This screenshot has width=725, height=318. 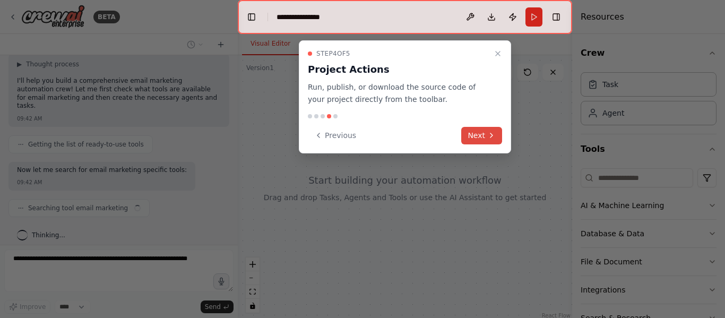 I want to click on button: Close walkthrough, so click(x=498, y=54).